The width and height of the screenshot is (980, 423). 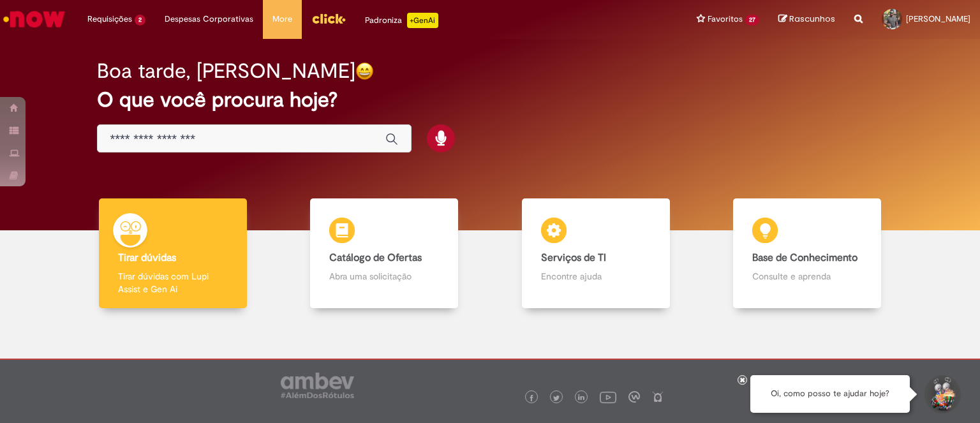 What do you see at coordinates (34, 19) in the screenshot?
I see `img: ServiceNow` at bounding box center [34, 19].